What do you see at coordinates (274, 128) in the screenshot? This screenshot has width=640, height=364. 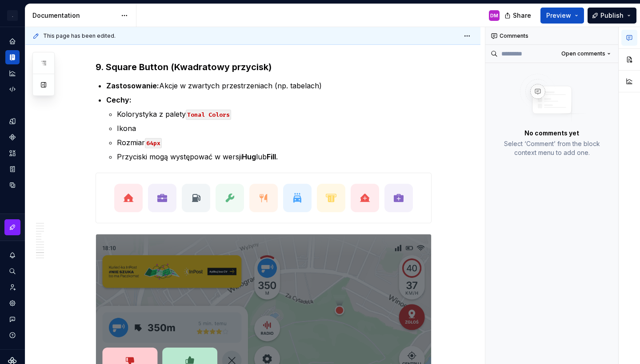 I see `p: Ikona` at bounding box center [274, 128].